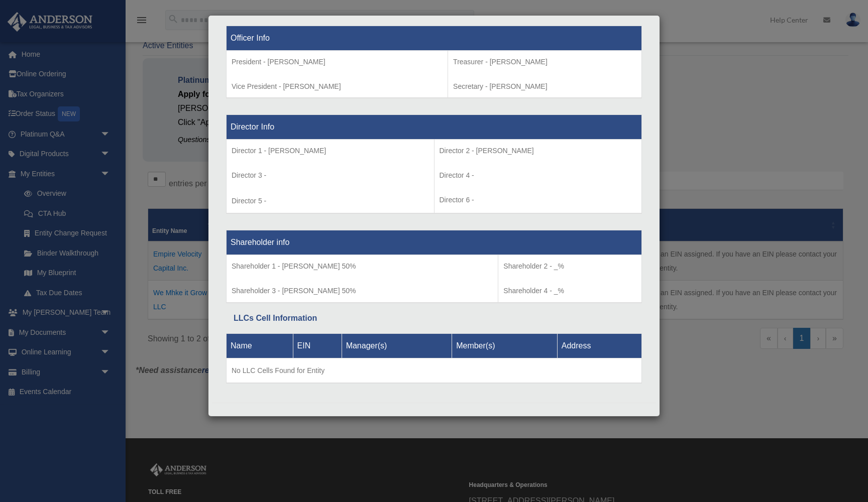  Describe the element at coordinates (317, 345) in the screenshot. I see `th: EIN` at that location.